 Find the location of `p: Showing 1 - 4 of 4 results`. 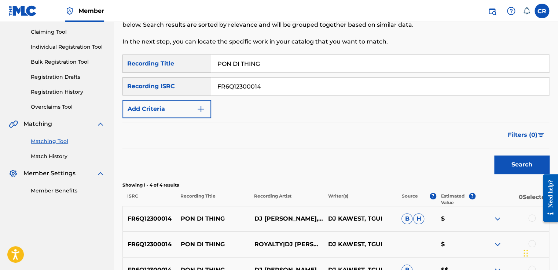

p: Showing 1 - 4 of 4 results is located at coordinates (336, 185).